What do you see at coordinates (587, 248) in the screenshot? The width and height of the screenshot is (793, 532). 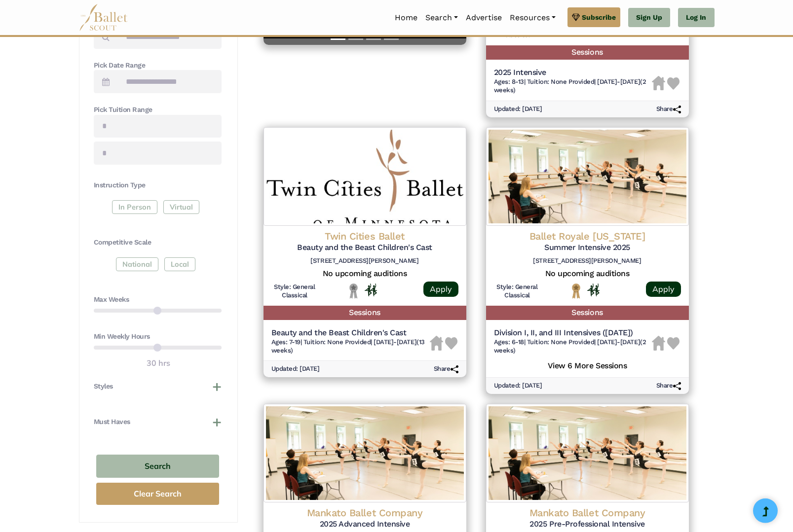 I see `h5: Summer Intensive 2025` at bounding box center [587, 248].